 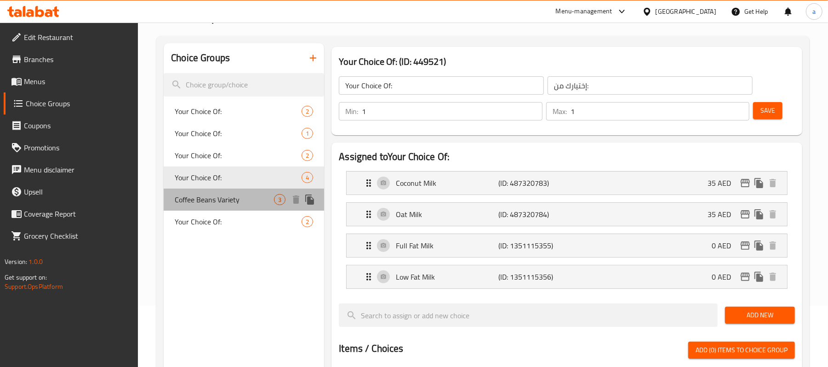 What do you see at coordinates (71, 170) in the screenshot?
I see `a: Menu disclaimer` at bounding box center [71, 170].